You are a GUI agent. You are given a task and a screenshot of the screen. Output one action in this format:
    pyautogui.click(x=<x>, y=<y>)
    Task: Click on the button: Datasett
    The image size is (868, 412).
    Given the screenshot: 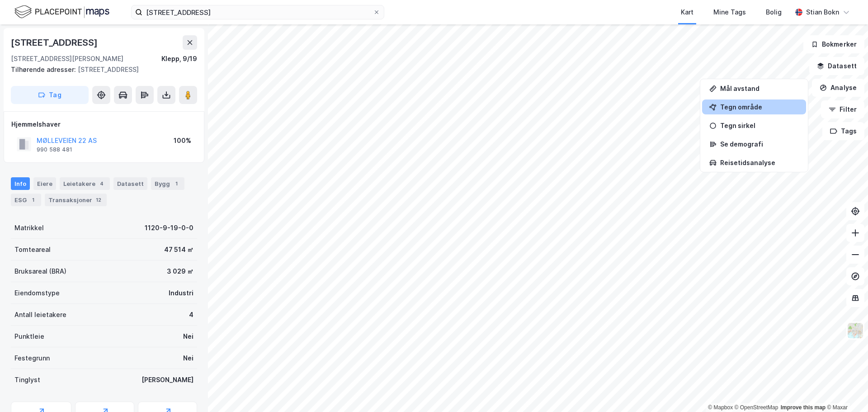 What is the action you would take?
    pyautogui.click(x=837, y=66)
    